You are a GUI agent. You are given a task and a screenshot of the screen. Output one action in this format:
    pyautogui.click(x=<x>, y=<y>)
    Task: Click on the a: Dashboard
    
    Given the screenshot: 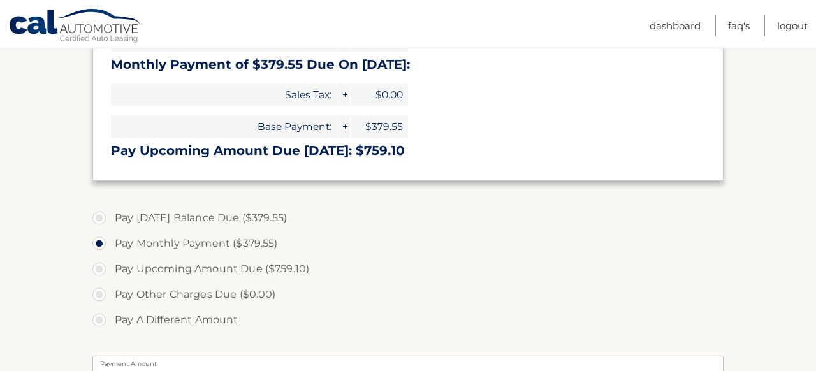 What is the action you would take?
    pyautogui.click(x=675, y=26)
    